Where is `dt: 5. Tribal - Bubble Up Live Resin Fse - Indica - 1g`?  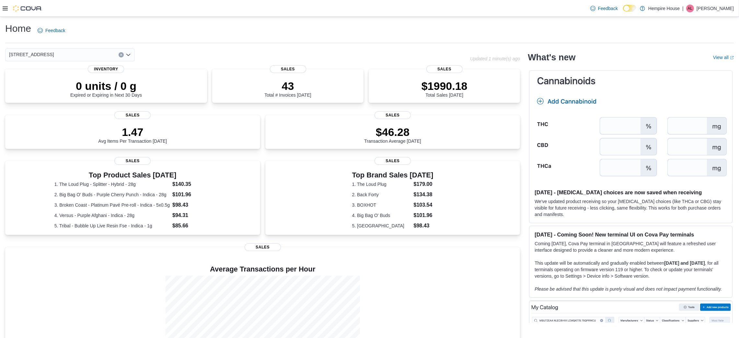
dt: 5. Tribal - Bubble Up Live Resin Fse - Indica - 1g is located at coordinates (112, 226).